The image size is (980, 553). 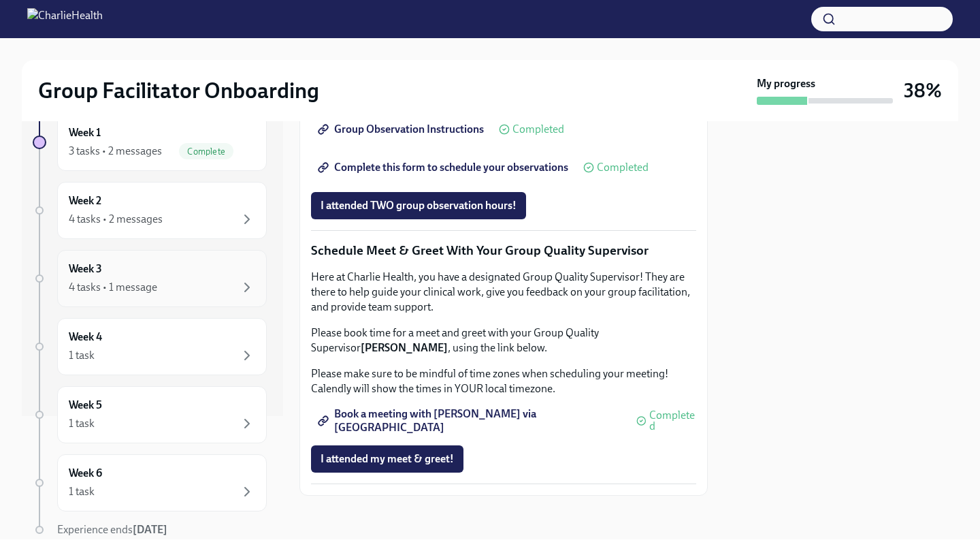 What do you see at coordinates (504, 381) in the screenshot?
I see `p: Please make sure to be mindful of time zones when scheduling your meeting! Calendly will show the...` at bounding box center [504, 381].